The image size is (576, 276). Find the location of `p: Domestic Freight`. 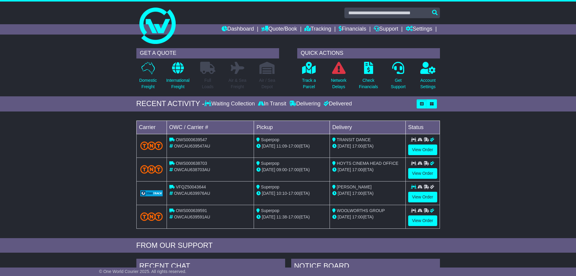

p: Domestic Freight is located at coordinates (148, 83).